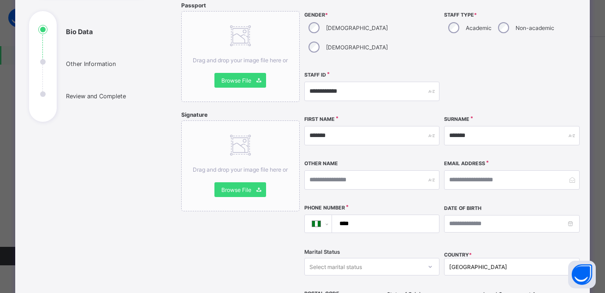 This screenshot has width=605, height=293. Describe the element at coordinates (462, 208) in the screenshot. I see `label: Date of Birth` at that location.